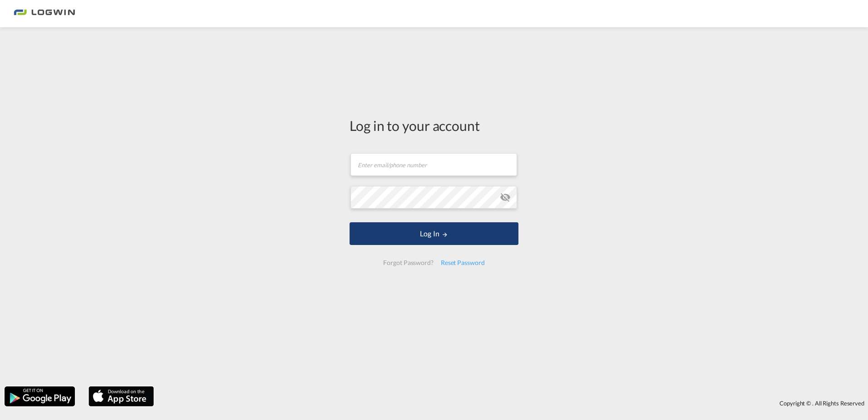 The image size is (868, 420). What do you see at coordinates (513, 403) in the screenshot?
I see `div: Copyright © . All Rights Reserved` at bounding box center [513, 403].